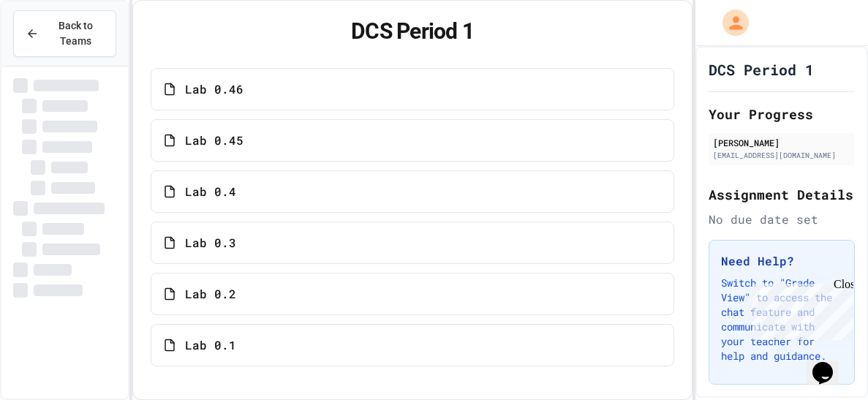 The height and width of the screenshot is (400, 868). I want to click on a: Lab 0.1, so click(412, 345).